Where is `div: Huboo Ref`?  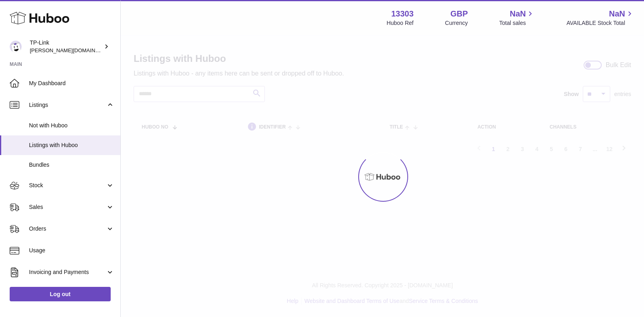 div: Huboo Ref is located at coordinates (400, 23).